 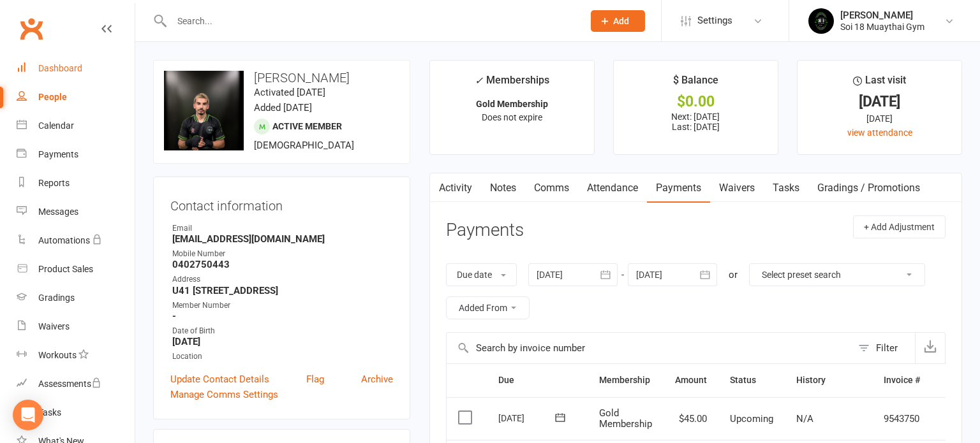 I want to click on h3: Payments, so click(x=485, y=231).